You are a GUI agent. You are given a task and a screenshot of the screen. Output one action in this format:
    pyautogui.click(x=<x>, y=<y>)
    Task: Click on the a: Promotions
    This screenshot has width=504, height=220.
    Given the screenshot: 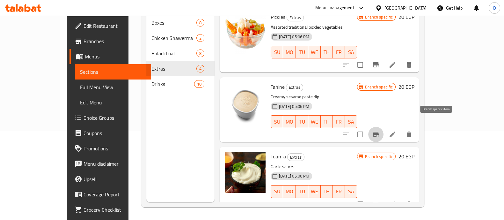 What is the action you would take?
    pyautogui.click(x=110, y=148)
    